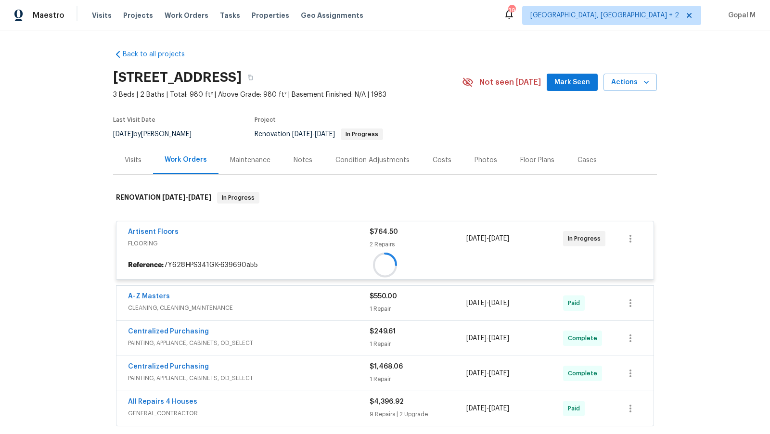 The width and height of the screenshot is (770, 434). I want to click on div: Costs, so click(442, 160).